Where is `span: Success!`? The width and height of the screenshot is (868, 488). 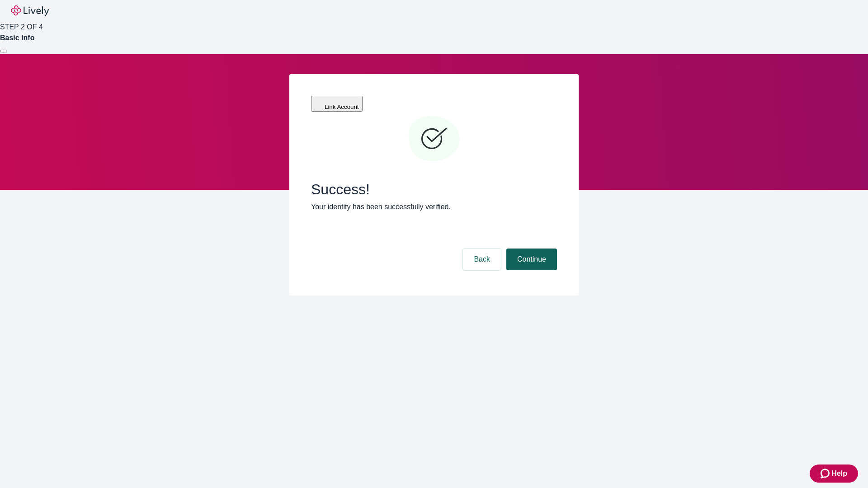 span: Success! is located at coordinates (434, 189).